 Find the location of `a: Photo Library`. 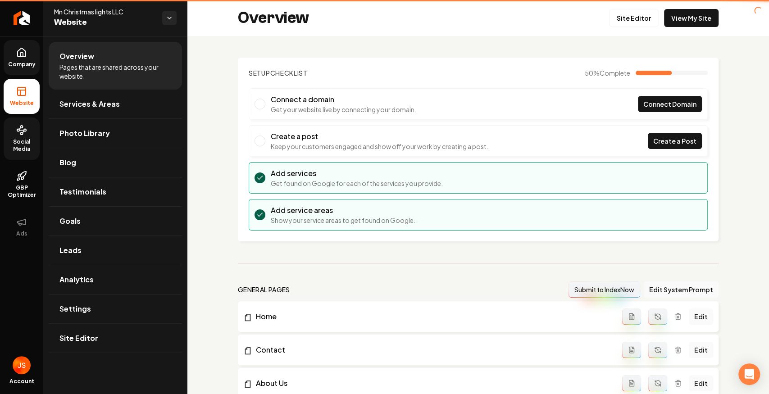

a: Photo Library is located at coordinates (115, 133).